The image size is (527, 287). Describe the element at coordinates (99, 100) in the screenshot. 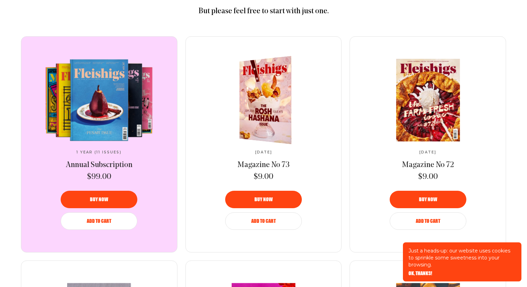

I see `img: Annual Subscription` at that location.